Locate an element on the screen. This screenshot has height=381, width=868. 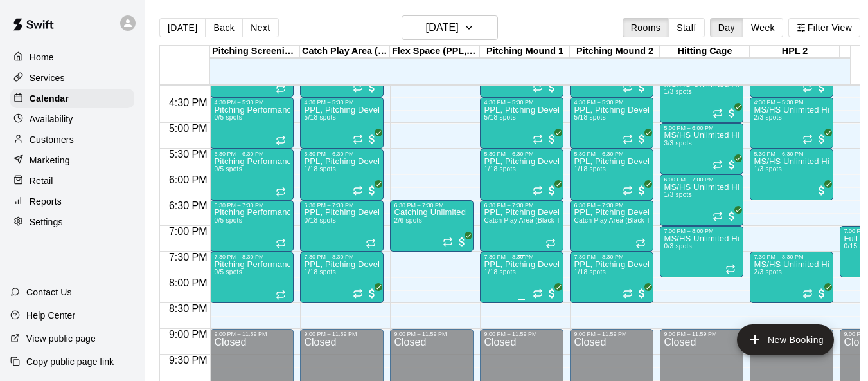
button: Back is located at coordinates (223, 28).